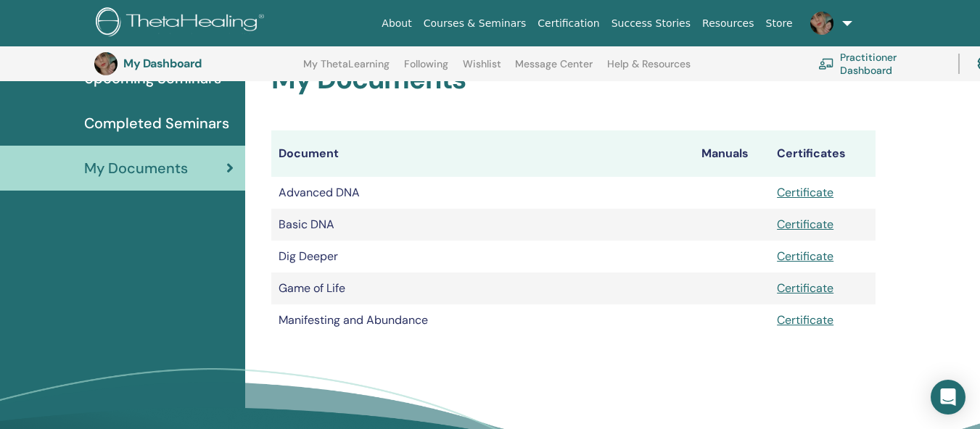 This screenshot has width=980, height=429. Describe the element at coordinates (481, 70) in the screenshot. I see `a: Wishlist` at that location.